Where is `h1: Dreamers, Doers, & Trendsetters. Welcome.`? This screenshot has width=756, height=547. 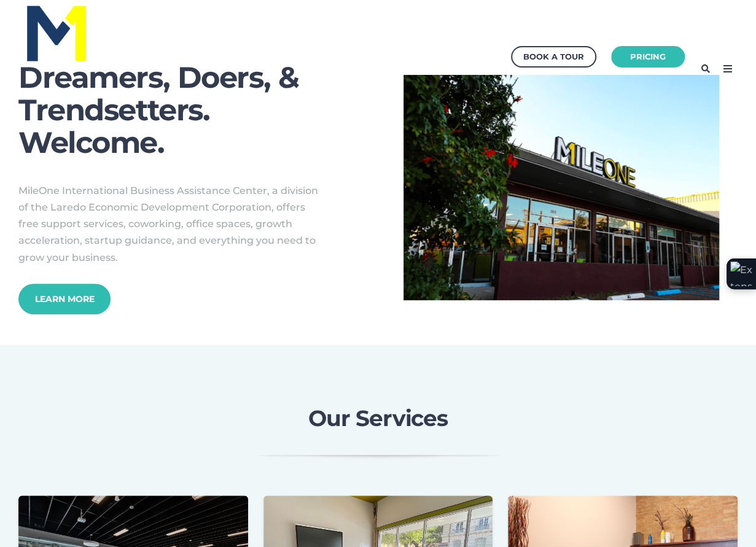 h1: Dreamers, Doers, & Trendsetters. Welcome. is located at coordinates (188, 110).